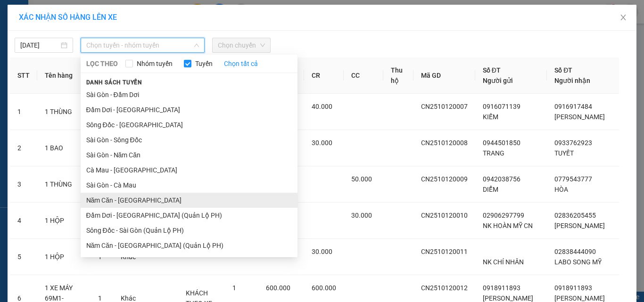 This screenshot has width=644, height=302. I want to click on span: Danh sách tuyến, so click(114, 83).